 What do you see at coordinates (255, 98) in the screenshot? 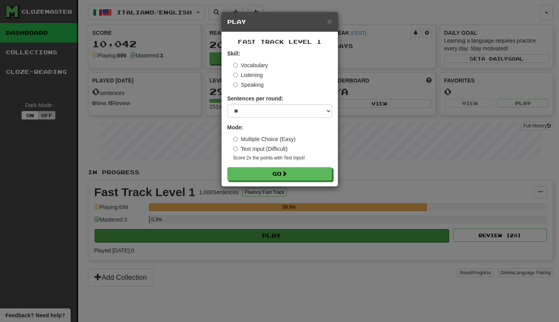
I see `label: Sentences per round:` at bounding box center [255, 98].